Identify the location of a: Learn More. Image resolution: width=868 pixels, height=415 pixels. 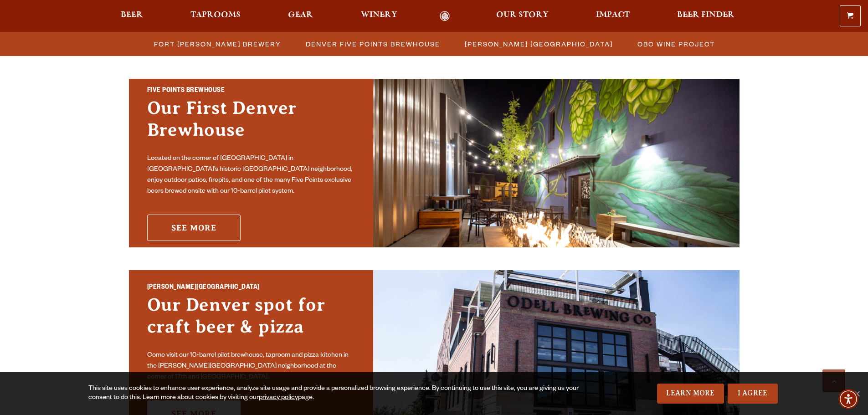
(690, 394).